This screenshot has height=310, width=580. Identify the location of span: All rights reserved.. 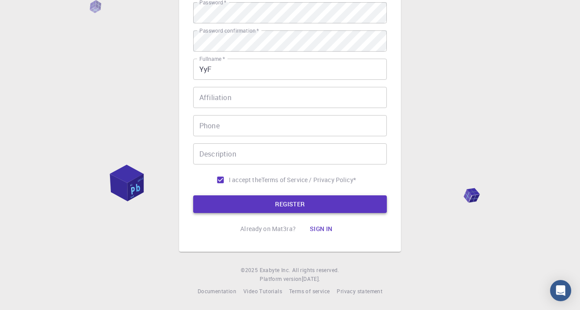
(316, 270).